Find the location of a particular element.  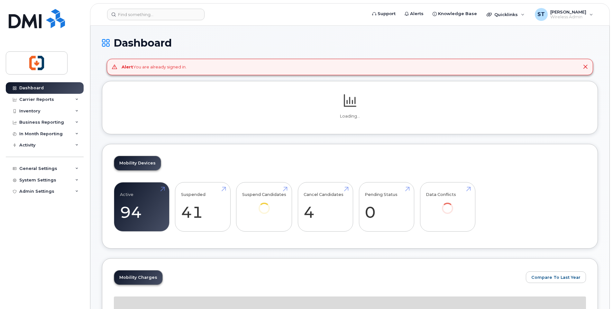

button: Compare To Last Year is located at coordinates (556, 278).